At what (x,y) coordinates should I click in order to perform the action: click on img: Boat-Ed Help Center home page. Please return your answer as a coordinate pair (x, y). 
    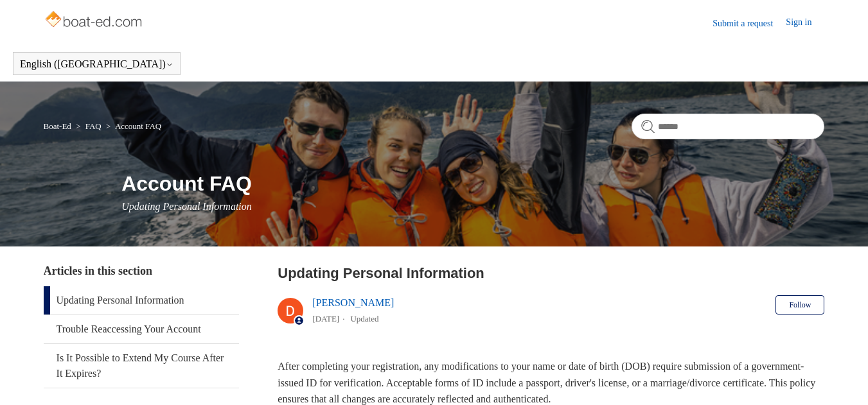
    Looking at the image, I should click on (94, 20).